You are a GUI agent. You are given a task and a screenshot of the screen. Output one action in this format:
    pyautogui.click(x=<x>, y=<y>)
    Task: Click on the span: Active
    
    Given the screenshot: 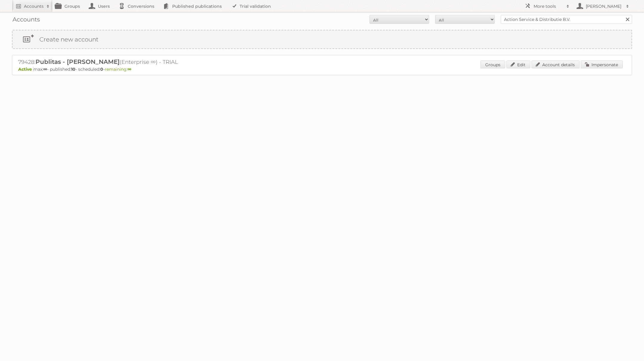 What is the action you would take?
    pyautogui.click(x=26, y=69)
    